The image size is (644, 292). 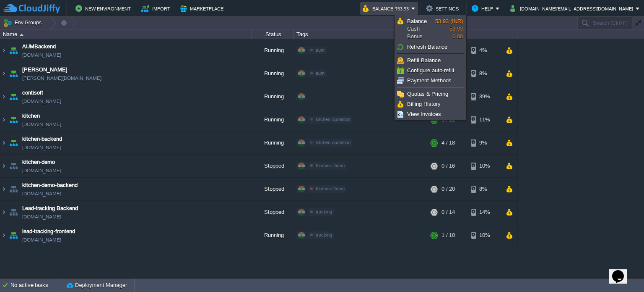 I want to click on a: kitchen-demo, so click(x=39, y=162).